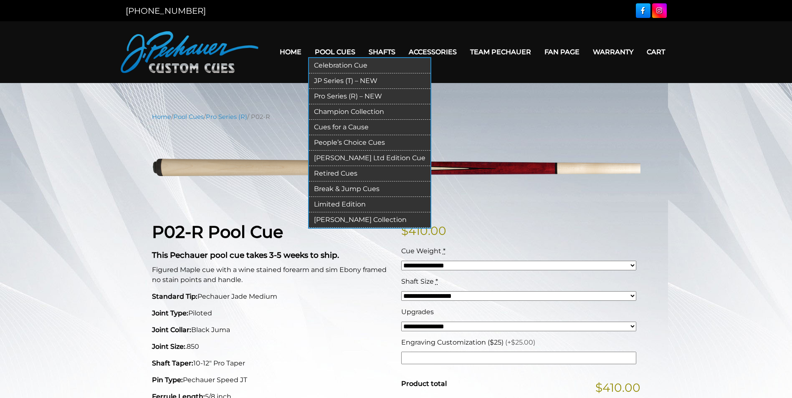 The width and height of the screenshot is (792, 398). What do you see at coordinates (271, 330) in the screenshot?
I see `p: Black Juma` at bounding box center [271, 330].